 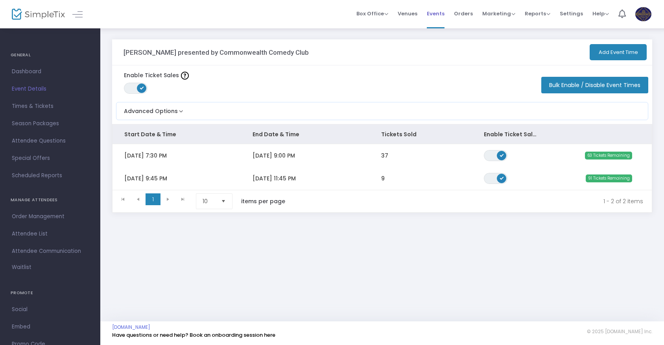 I want to click on span: 63 Tickets Remaining, so click(x=609, y=155).